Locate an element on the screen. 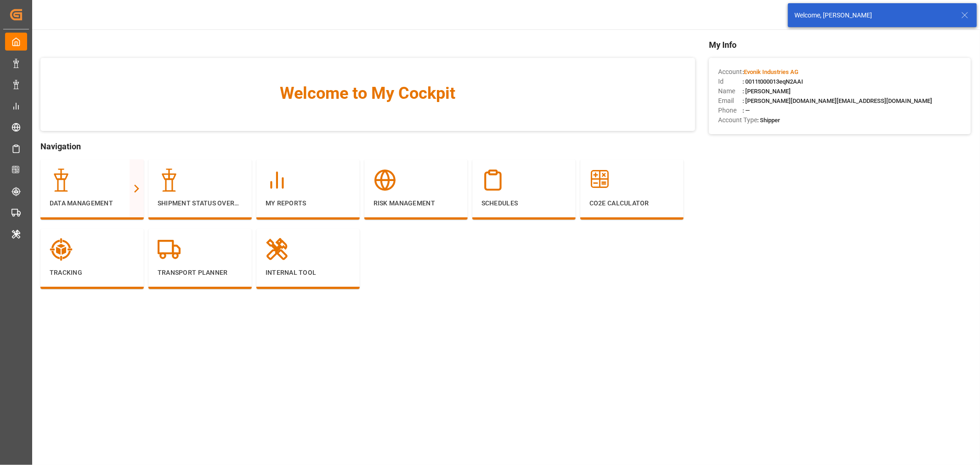 This screenshot has width=980, height=465. span: My Info is located at coordinates (840, 44).